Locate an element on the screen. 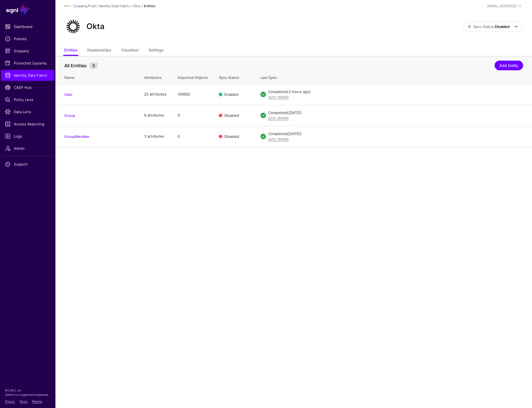 Image resolution: width=532 pixels, height=408 pixels. small: 3 is located at coordinates (94, 66).